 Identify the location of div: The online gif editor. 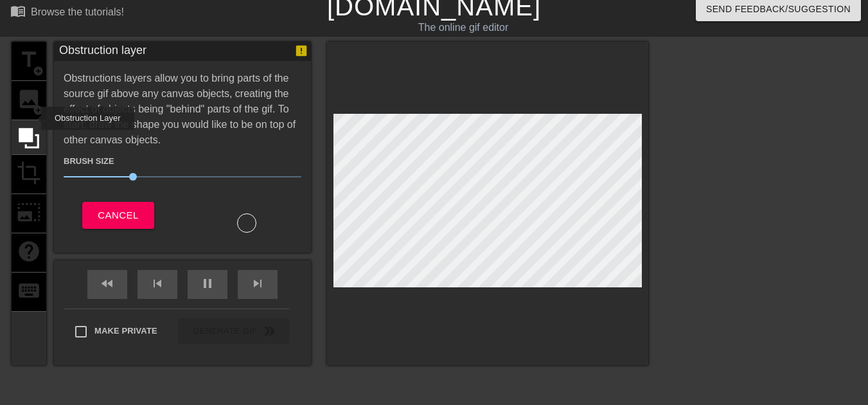
(462, 27).